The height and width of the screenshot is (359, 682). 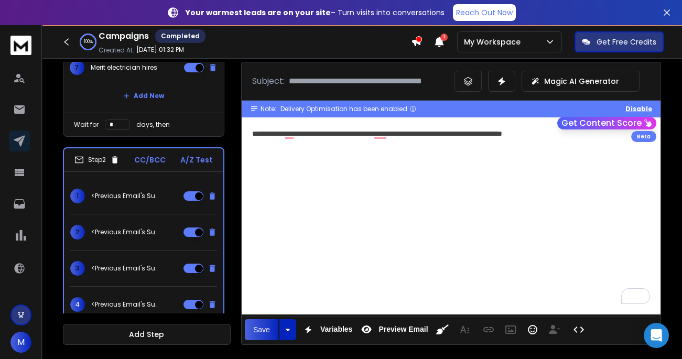 I want to click on button: Clean HTML, so click(x=442, y=330).